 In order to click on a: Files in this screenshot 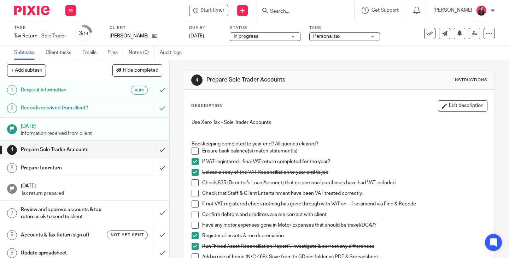, I will do `click(115, 53)`.